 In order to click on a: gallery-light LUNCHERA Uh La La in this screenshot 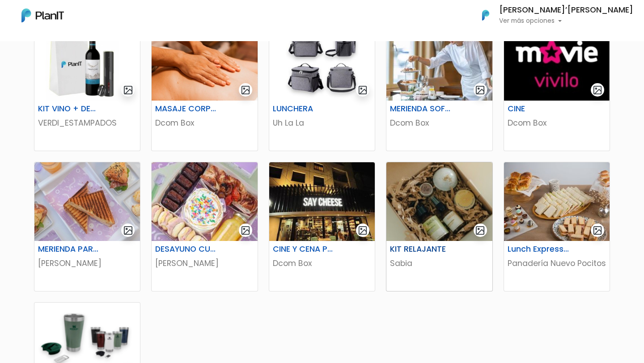, I will do `click(322, 86)`.